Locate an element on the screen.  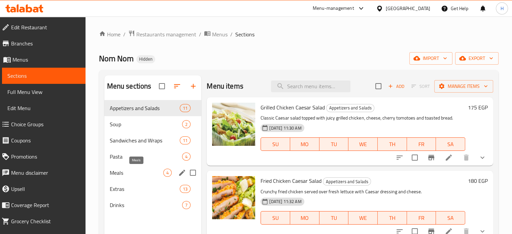
span: Coverage Report is located at coordinates (45, 205).